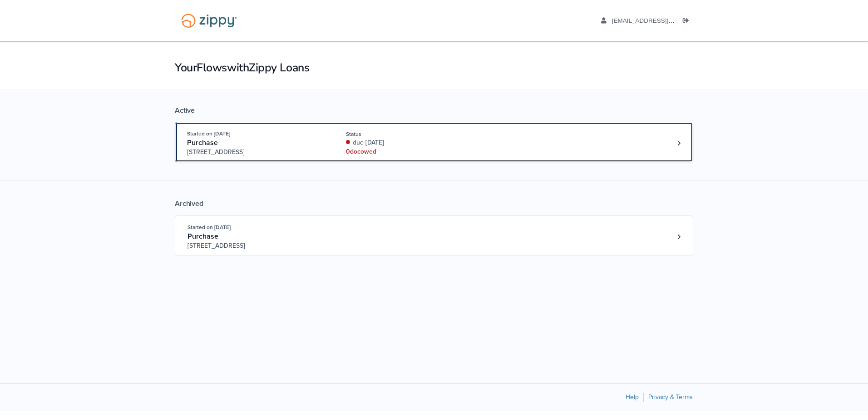 The height and width of the screenshot is (420, 868). What do you see at coordinates (679, 143) in the screenshot?
I see `a: Loan number 4229803` at bounding box center [679, 143].